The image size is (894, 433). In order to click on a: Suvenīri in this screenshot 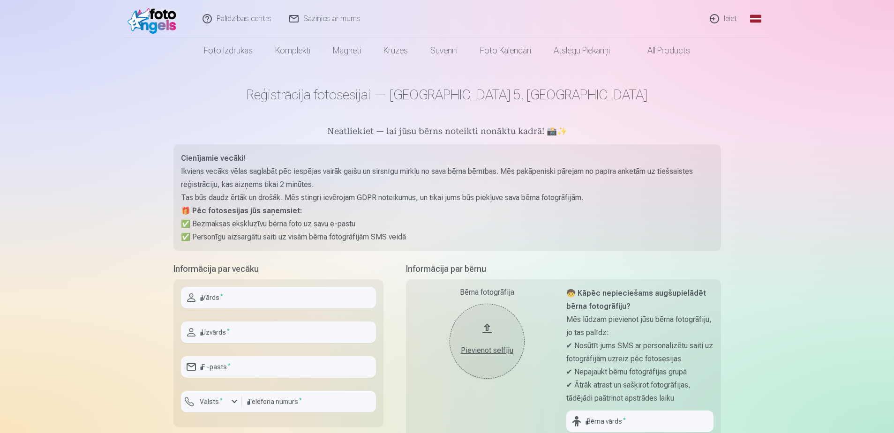, I will do `click(444, 51)`.